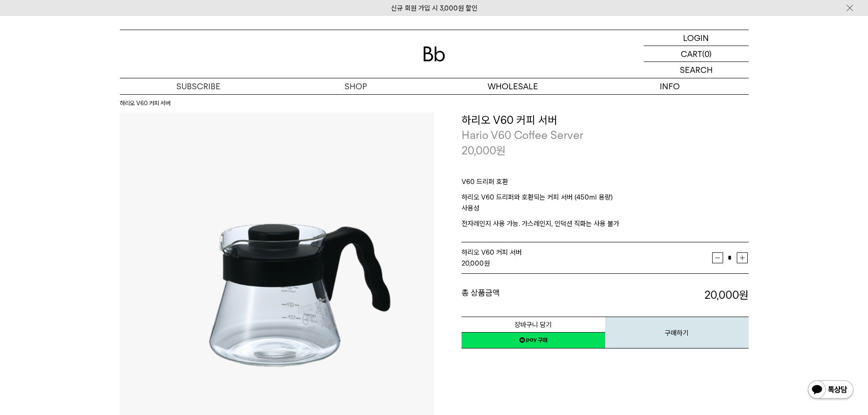 The width and height of the screenshot is (868, 415). Describe the element at coordinates (533, 340) in the screenshot. I see `a: 새창` at that location.